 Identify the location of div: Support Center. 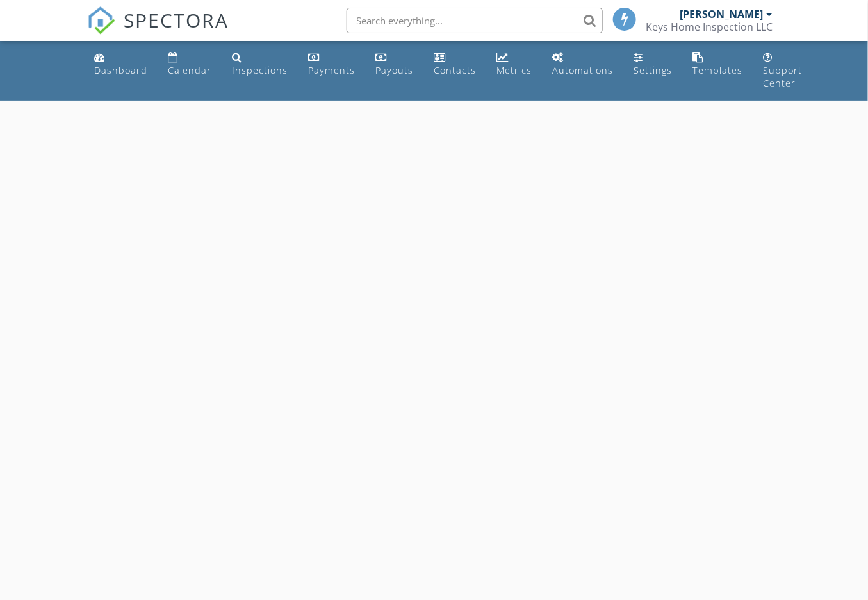
(783, 76).